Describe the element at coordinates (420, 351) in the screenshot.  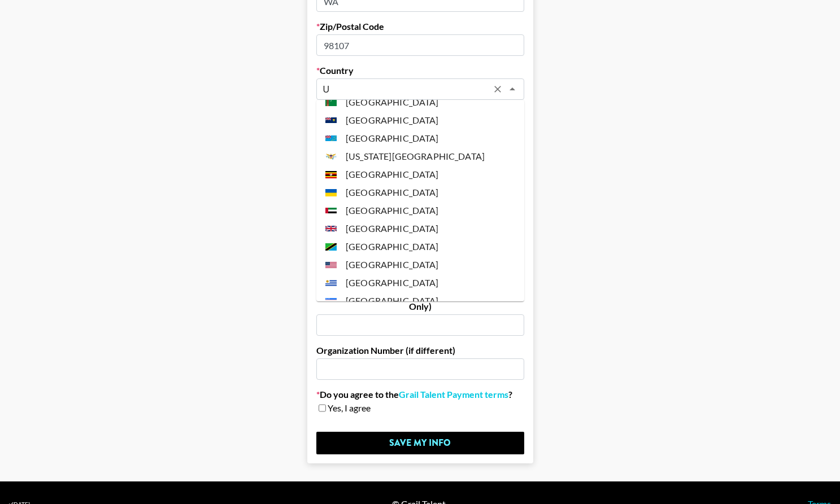
I see `label: Organization Number (if different)` at that location.